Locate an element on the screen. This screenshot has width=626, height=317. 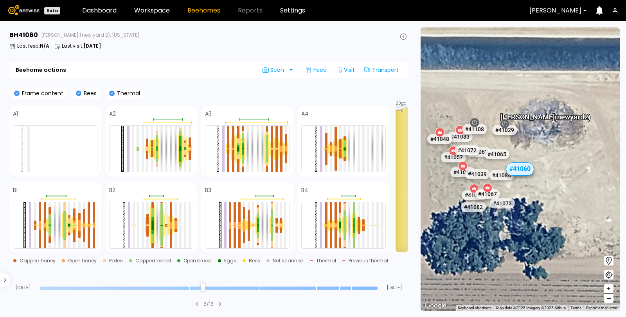
img: Beewise logo is located at coordinates (23, 10).